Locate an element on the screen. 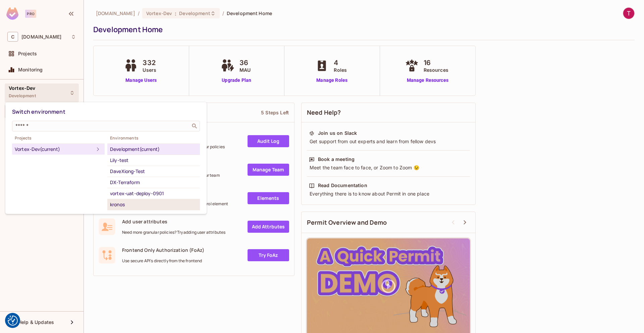 The height and width of the screenshot is (333, 644). div: vortex-uat-deploy-0901 is located at coordinates (154, 193).